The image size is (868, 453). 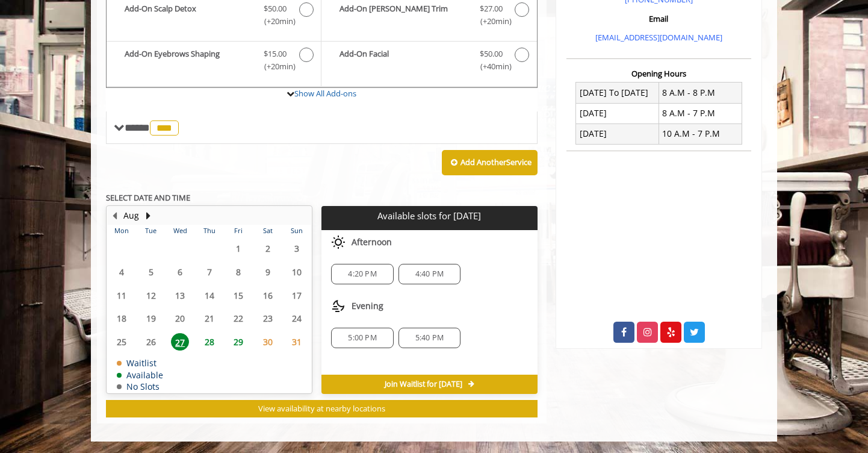 I want to click on span: $15.00, so click(x=275, y=54).